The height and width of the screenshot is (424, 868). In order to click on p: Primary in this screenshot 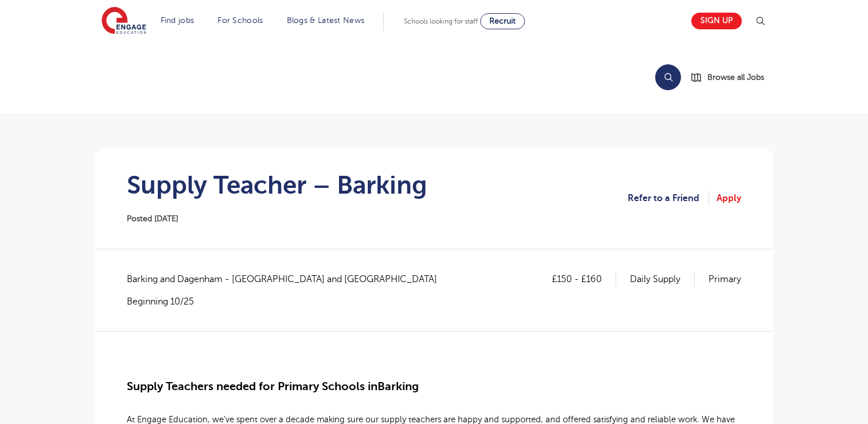, I will do `click(724, 279)`.